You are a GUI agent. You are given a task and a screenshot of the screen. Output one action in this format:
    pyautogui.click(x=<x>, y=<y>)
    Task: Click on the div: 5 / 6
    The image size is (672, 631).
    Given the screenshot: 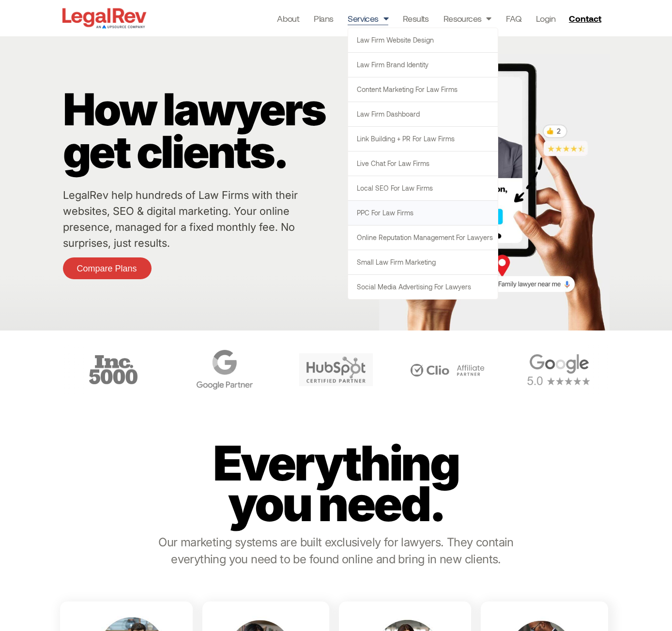 What is the action you would take?
    pyautogui.click(x=336, y=369)
    